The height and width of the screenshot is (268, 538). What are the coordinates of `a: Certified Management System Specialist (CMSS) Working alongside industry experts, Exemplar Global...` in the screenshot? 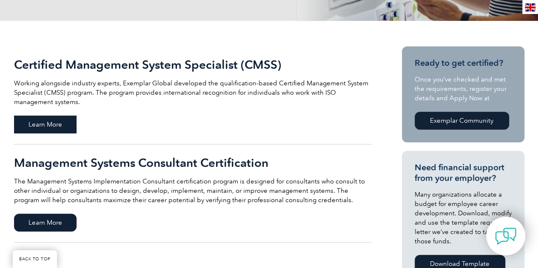 It's located at (193, 95).